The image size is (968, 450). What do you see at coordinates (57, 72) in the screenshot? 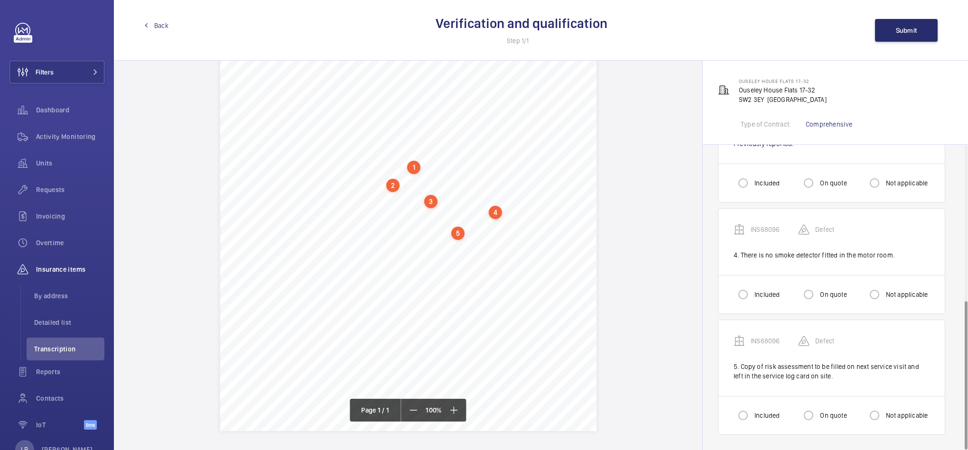
I see `button: Filters` at bounding box center [57, 72].